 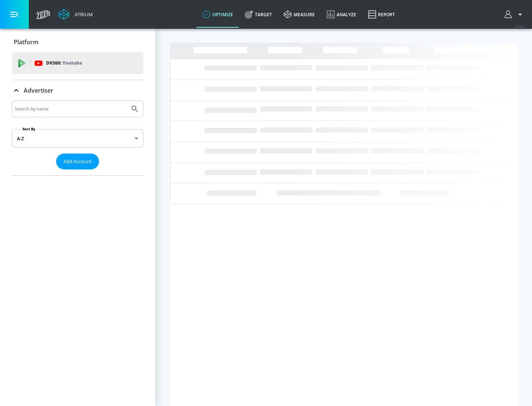 I want to click on button: Add Account, so click(x=78, y=162).